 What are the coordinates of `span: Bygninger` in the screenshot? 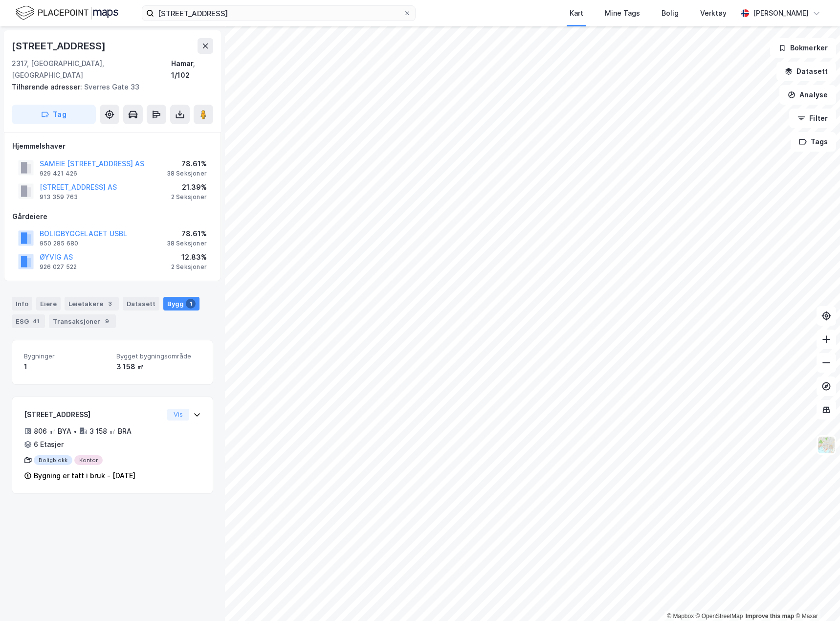 It's located at (66, 356).